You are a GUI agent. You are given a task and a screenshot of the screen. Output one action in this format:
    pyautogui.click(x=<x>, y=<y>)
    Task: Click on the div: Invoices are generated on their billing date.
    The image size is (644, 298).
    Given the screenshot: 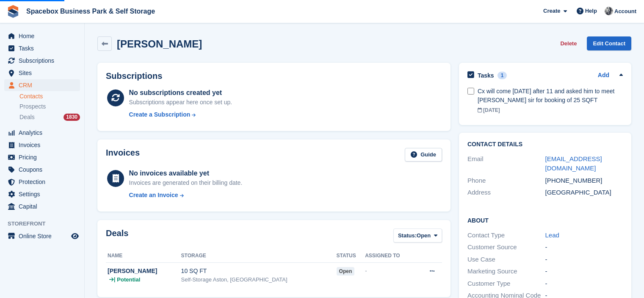 What is the action you would take?
    pyautogui.click(x=186, y=182)
    